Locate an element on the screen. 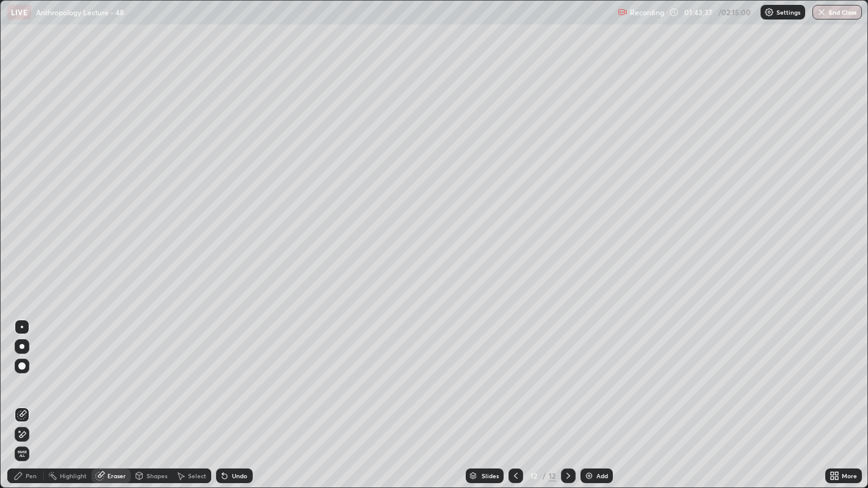  p: LIVE is located at coordinates (19, 12).